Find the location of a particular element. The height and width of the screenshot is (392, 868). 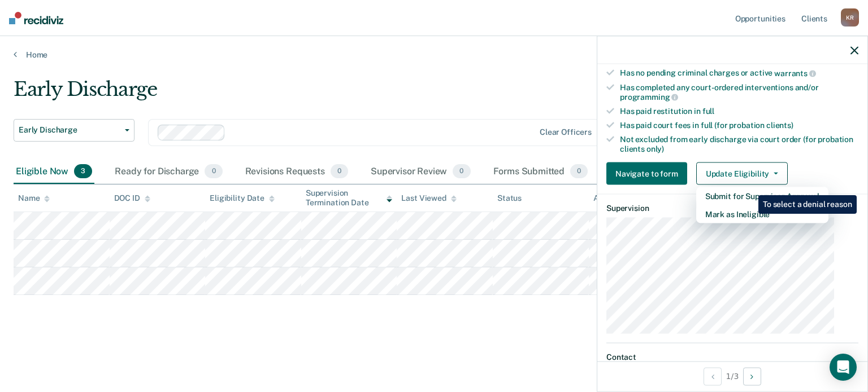

div: Status is located at coordinates (509, 198).